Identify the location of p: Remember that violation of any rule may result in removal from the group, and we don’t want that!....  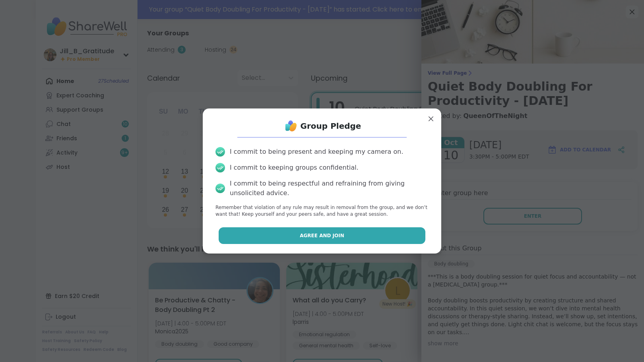
(322, 211).